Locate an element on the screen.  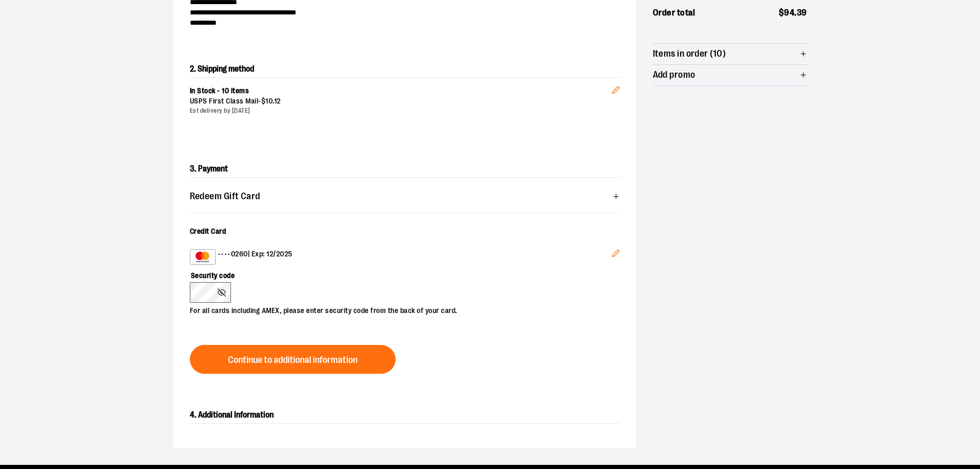
img: MasterCard example showing the 16-digit card number on the front of the card is located at coordinates (202, 257).